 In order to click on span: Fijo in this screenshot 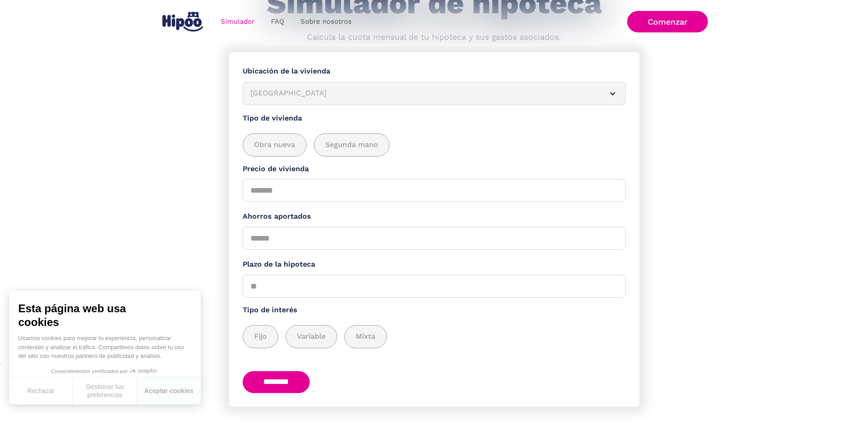, I will do `click(260, 336)`.